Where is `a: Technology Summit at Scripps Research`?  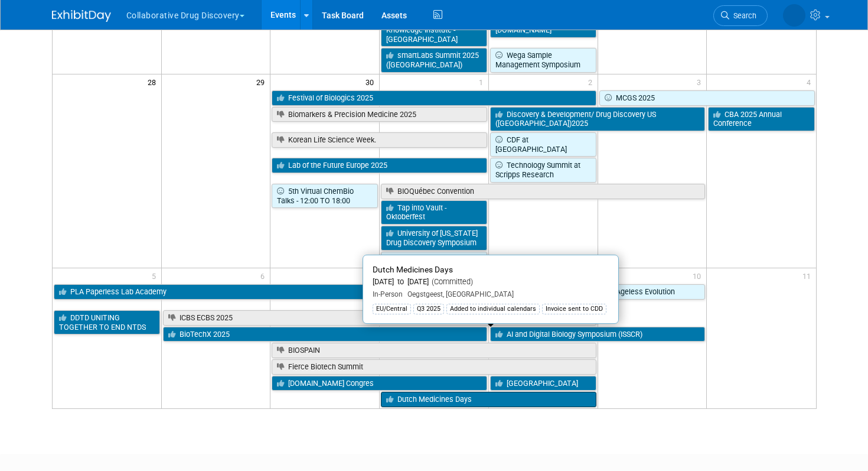 a: Technology Summit at Scripps Research is located at coordinates (544, 170).